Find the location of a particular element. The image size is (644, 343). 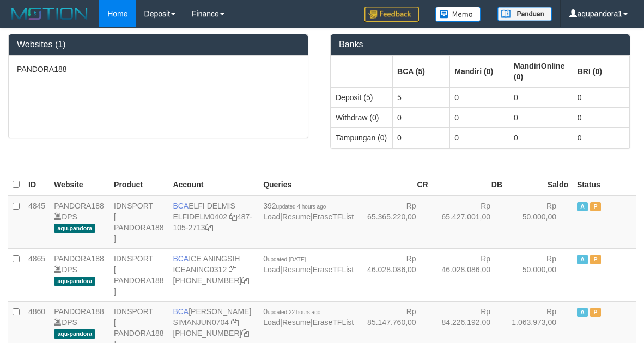

span: updated 22 hours ago is located at coordinates (294, 312).